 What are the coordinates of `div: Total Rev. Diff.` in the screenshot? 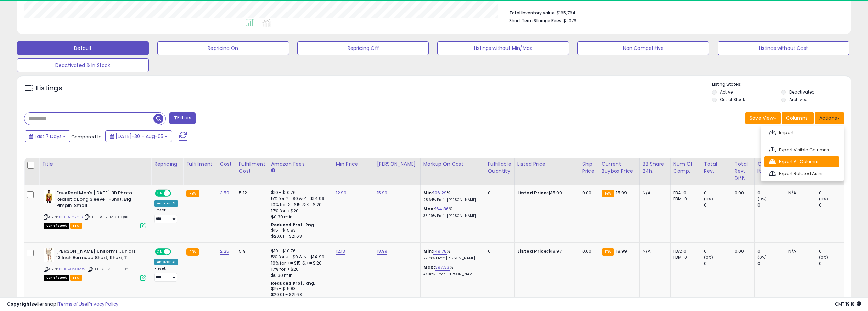 It's located at (743, 171).